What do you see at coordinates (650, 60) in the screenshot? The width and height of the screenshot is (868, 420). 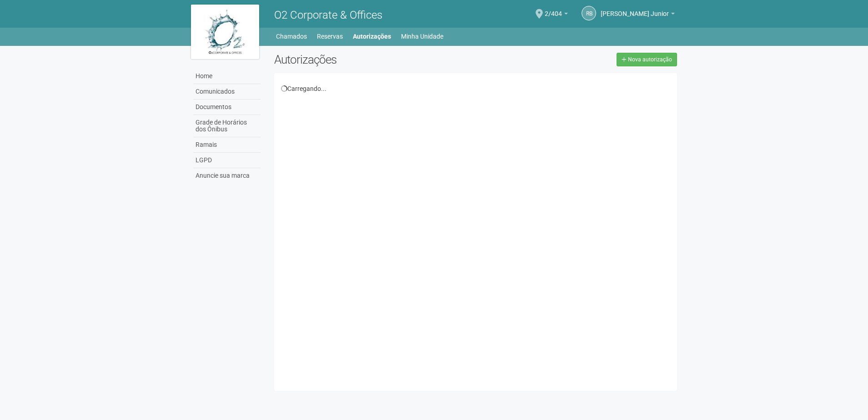 I see `span: Nova autorização` at bounding box center [650, 60].